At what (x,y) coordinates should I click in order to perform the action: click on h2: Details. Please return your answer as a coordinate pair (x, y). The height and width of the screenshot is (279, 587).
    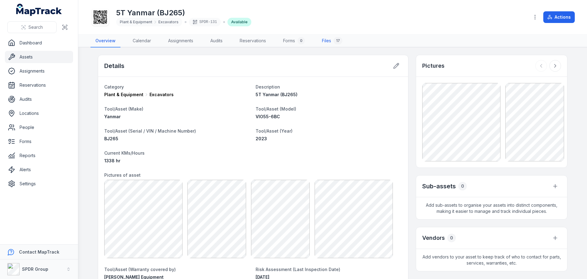
    Looking at the image, I should click on (114, 66).